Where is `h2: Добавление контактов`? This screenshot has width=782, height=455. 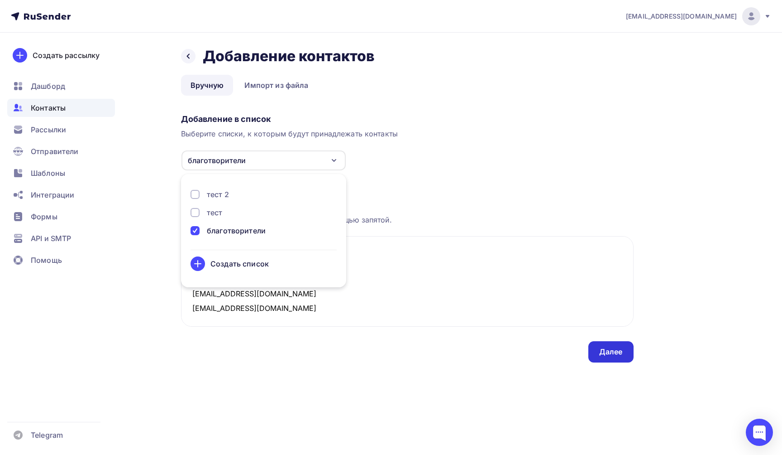
h2: Добавление контактов is located at coordinates (289, 56).